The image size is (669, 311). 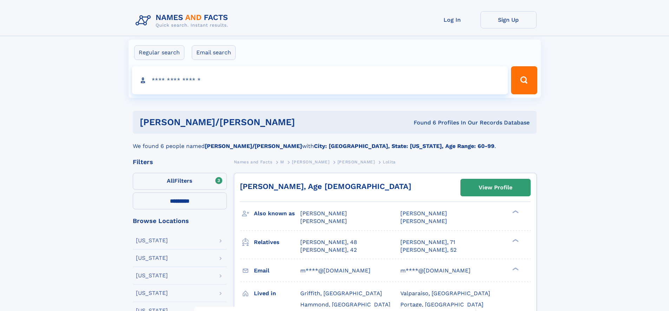 I want to click on a: View Profile, so click(x=495, y=188).